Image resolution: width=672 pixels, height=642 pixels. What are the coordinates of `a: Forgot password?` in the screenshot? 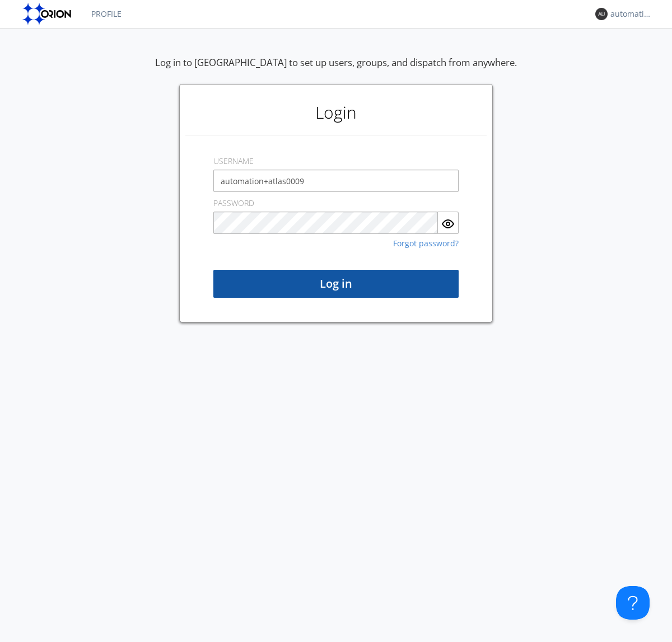 It's located at (426, 244).